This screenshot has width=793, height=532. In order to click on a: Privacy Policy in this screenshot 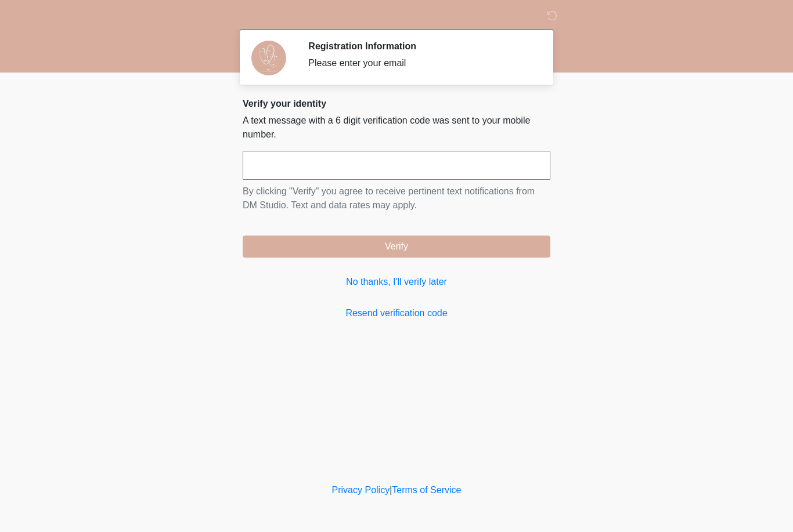, I will do `click(361, 490)`.